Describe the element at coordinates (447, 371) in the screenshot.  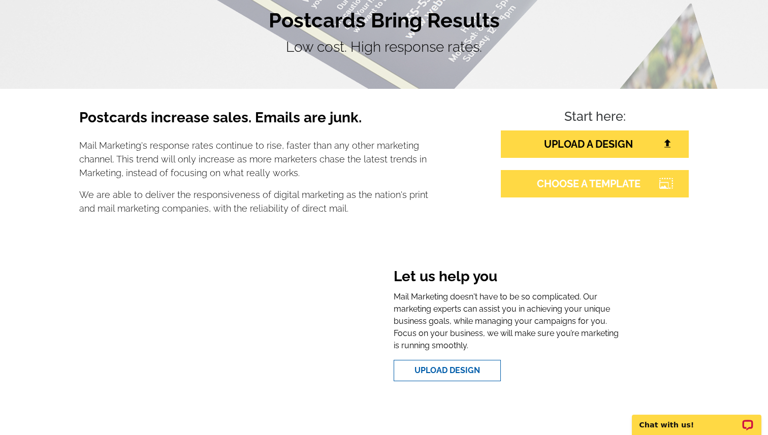
I see `a: Upload Design` at that location.